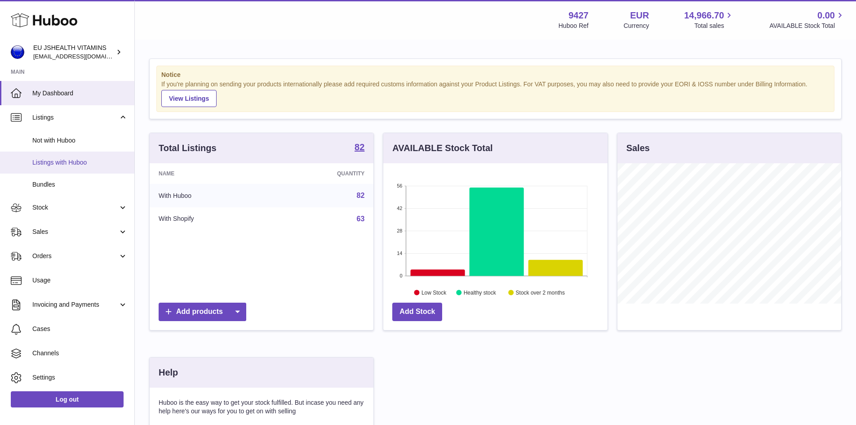  What do you see at coordinates (807, 20) in the screenshot?
I see `a: 0.00 AVAILABLE Stock Total` at bounding box center [807, 20].